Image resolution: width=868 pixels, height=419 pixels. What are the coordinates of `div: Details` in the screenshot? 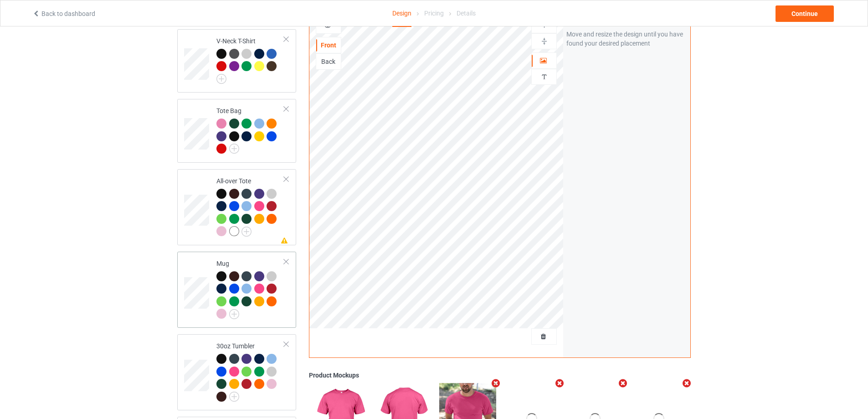 It's located at (466, 13).